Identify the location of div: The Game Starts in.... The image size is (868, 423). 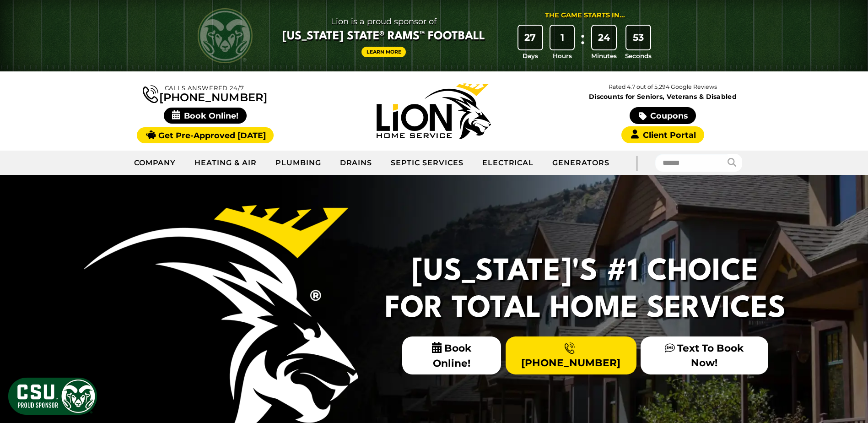
(584, 16).